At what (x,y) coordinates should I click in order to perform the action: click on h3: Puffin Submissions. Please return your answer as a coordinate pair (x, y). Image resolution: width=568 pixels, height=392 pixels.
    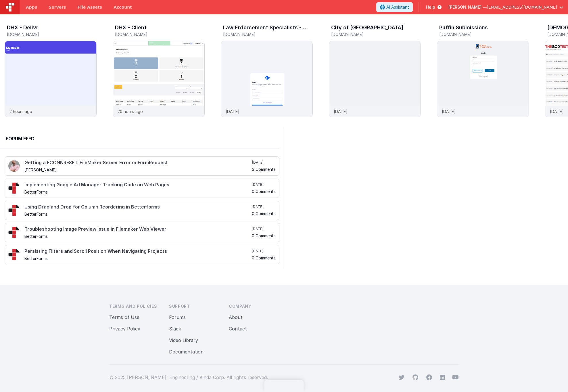
    Looking at the image, I should click on (463, 28).